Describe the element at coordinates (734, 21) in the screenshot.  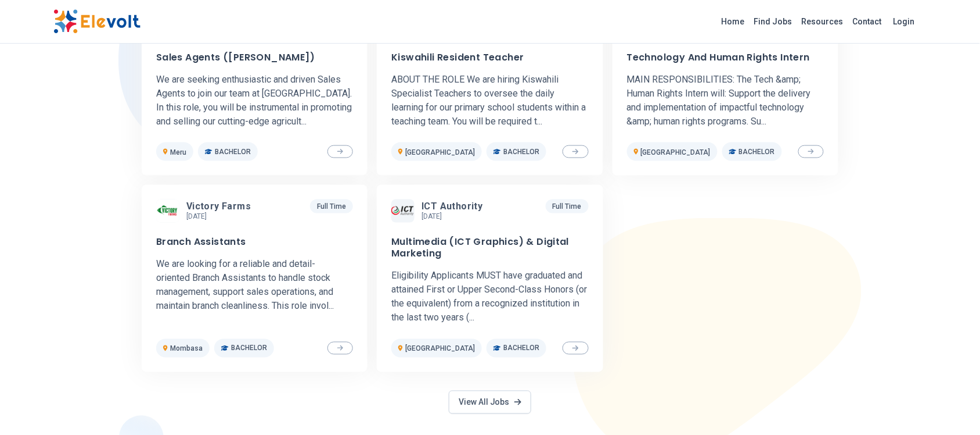
I see `a: Home` at that location.